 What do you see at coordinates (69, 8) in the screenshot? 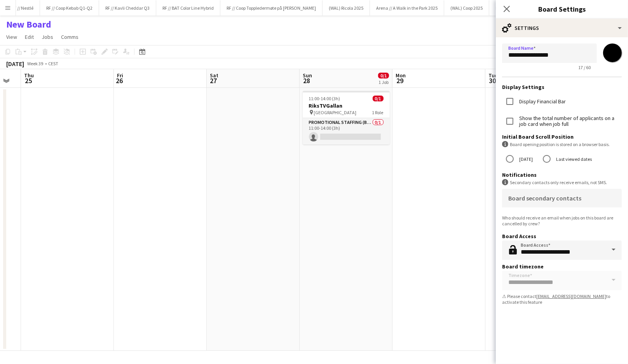
I see `button: RF // Coop Kebab Q1-Q2` at bounding box center [69, 8].